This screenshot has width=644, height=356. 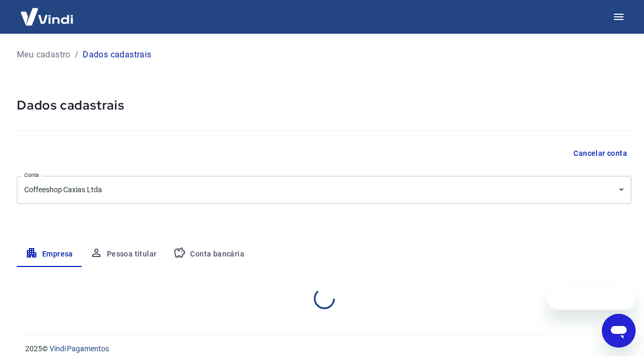 I want to click on button: Cancelar conta, so click(x=600, y=153).